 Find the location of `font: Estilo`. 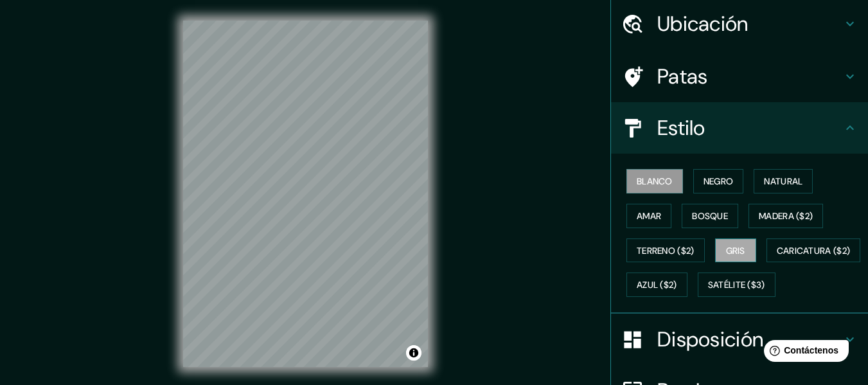

font: Estilo is located at coordinates (681, 128).